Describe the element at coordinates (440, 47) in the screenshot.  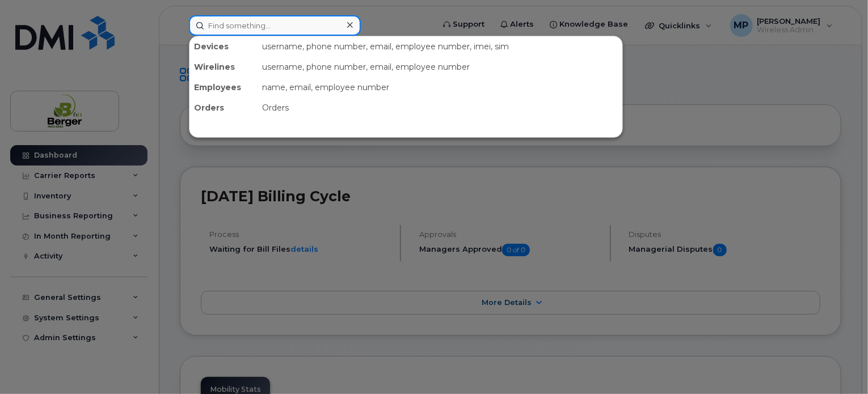
I see `div: username, phone number, email, employee number, imei, sim` at that location.